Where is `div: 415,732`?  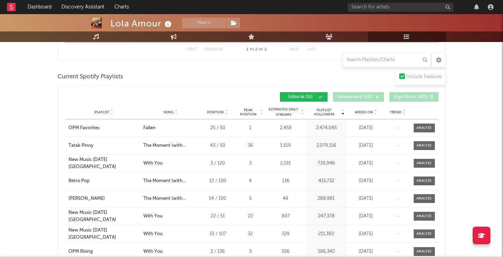 div: 415,732 is located at coordinates (326, 181).